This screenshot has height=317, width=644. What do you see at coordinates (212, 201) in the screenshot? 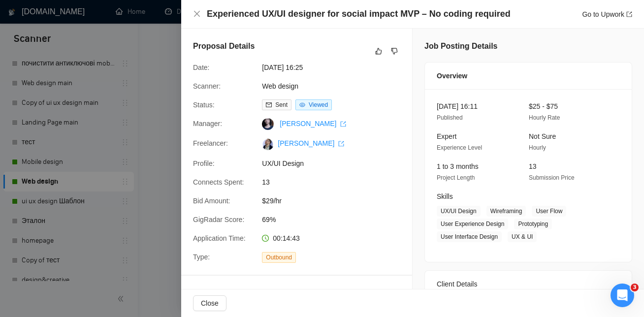
I see `span: Bid Amount:` at bounding box center [212, 201].